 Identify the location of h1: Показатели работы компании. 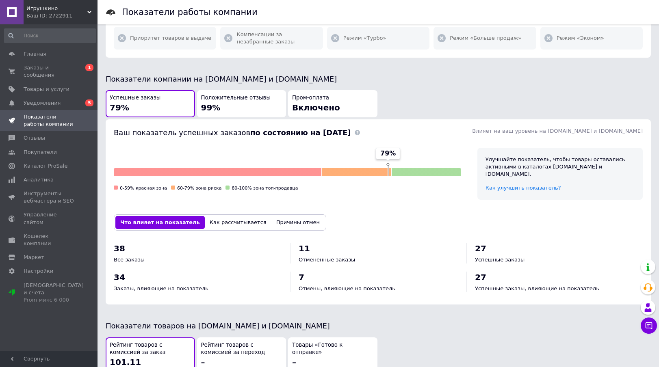
(190, 12).